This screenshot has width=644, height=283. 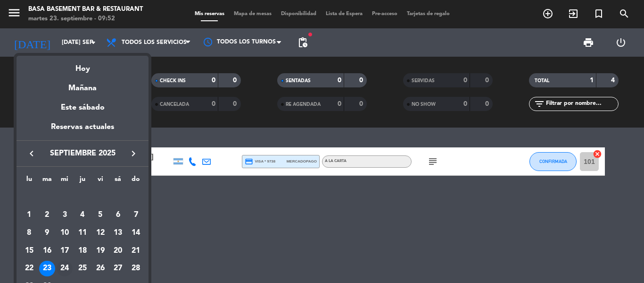 I want to click on td: 23 de septiembre de 2025, so click(x=47, y=268).